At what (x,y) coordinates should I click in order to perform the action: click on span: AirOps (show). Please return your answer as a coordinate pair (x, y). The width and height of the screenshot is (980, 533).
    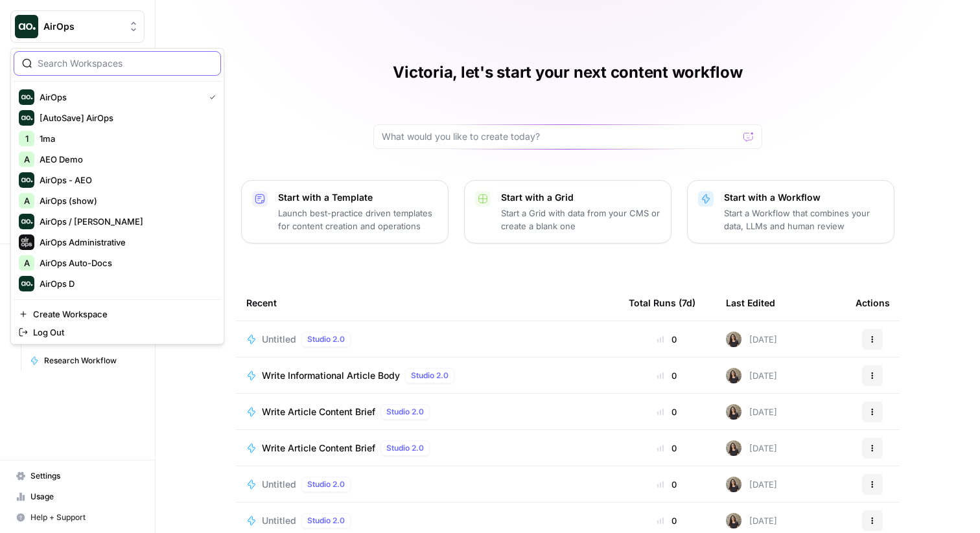
    Looking at the image, I should click on (125, 201).